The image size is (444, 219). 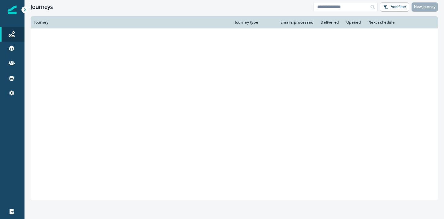 What do you see at coordinates (296, 22) in the screenshot?
I see `div: Emails processed` at bounding box center [296, 22].